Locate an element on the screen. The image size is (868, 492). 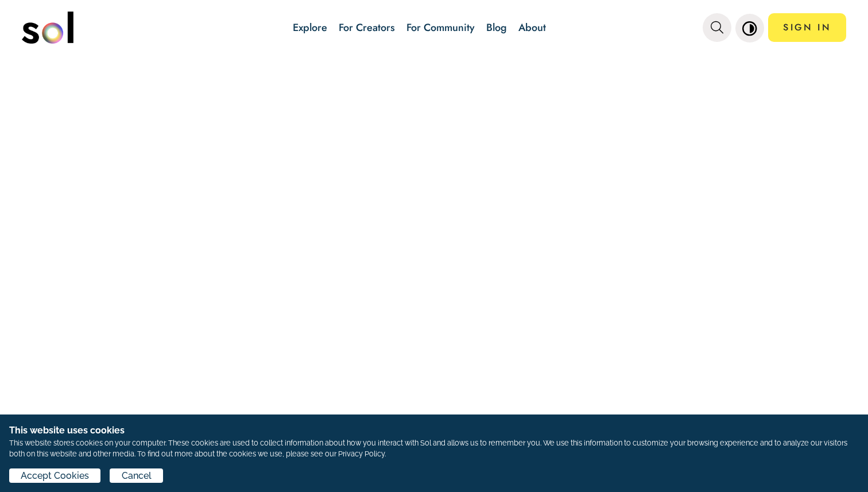
img: logo is located at coordinates (47, 28).